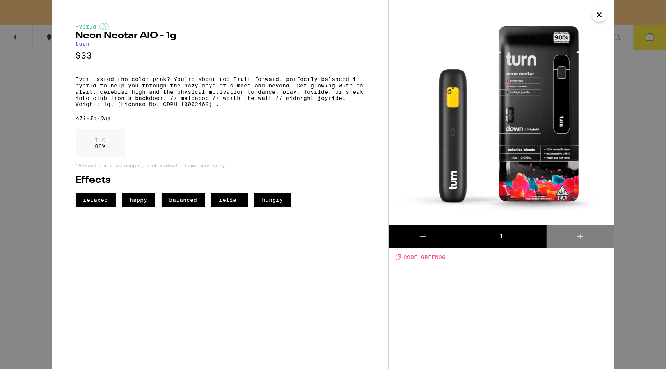  What do you see at coordinates (104, 27) in the screenshot?
I see `img: hybridColor.svg` at bounding box center [104, 27].